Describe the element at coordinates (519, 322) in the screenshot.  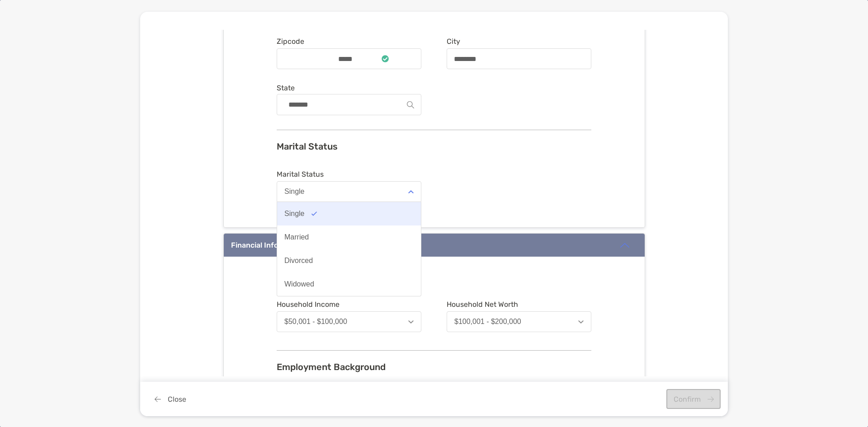
I see `button: $100,001 - $200,000` at that location.